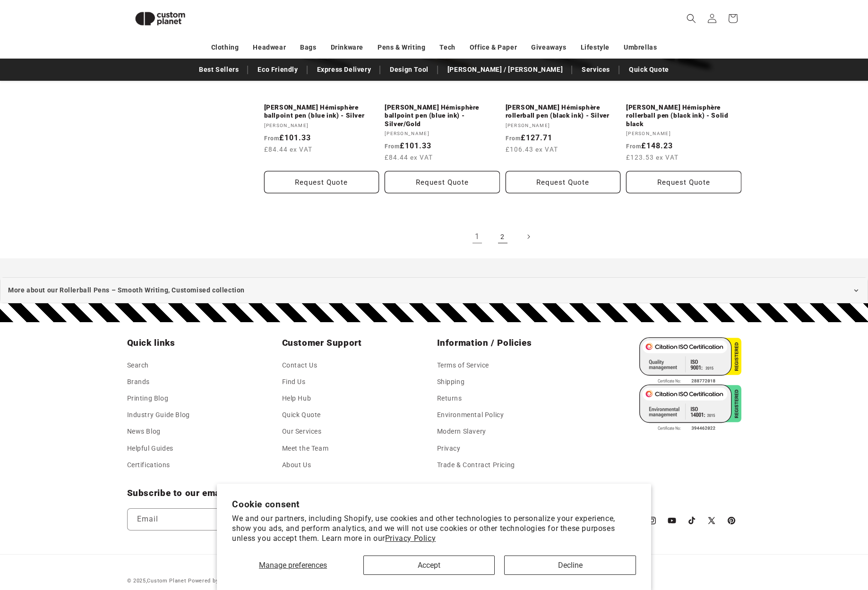 The height and width of the screenshot is (590, 868). What do you see at coordinates (293, 565) in the screenshot?
I see `button: Manage preferences` at bounding box center [293, 565].